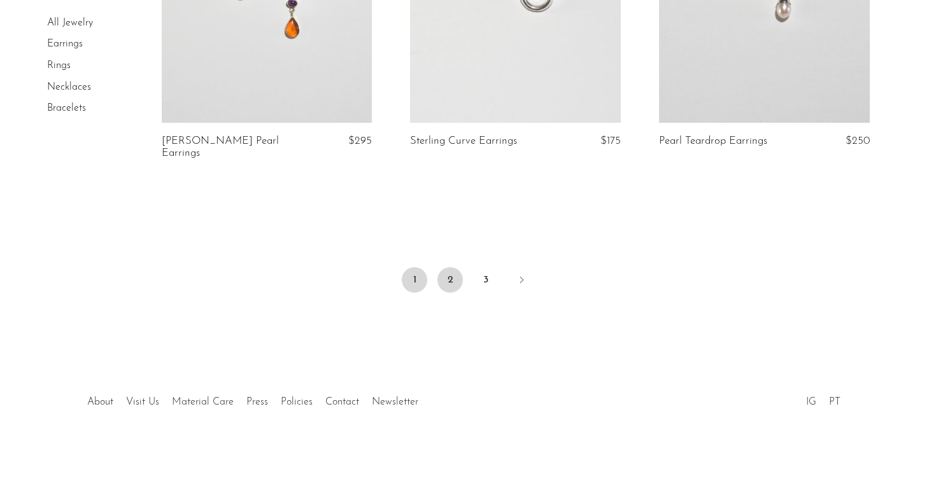 The image size is (936, 479). Describe the element at coordinates (463, 141) in the screenshot. I see `a: Sterling Curve Earrings` at that location.